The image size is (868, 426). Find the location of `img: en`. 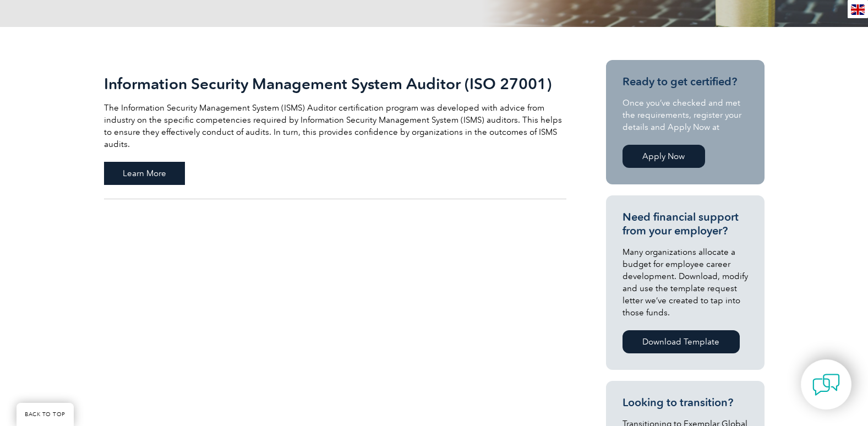

img: en is located at coordinates (857, 10).